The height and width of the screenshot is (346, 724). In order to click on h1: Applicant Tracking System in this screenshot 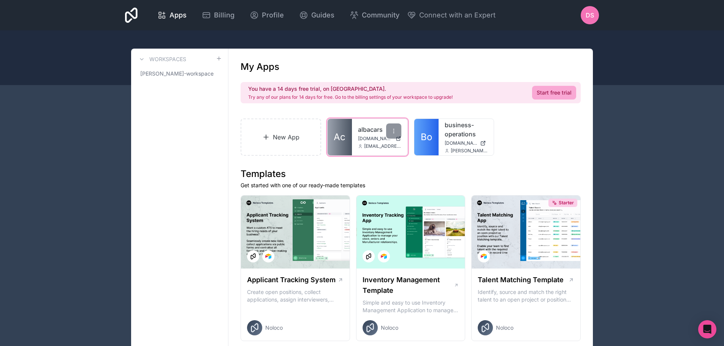, I will do `click(291, 280)`.